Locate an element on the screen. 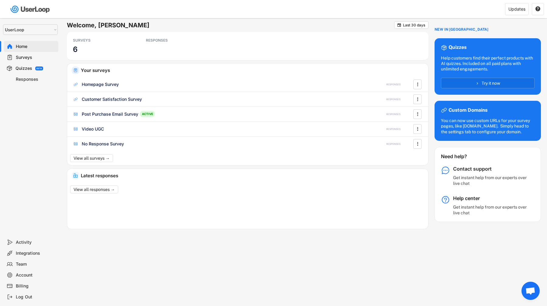 The width and height of the screenshot is (547, 306). span: Try it now is located at coordinates (491, 83).